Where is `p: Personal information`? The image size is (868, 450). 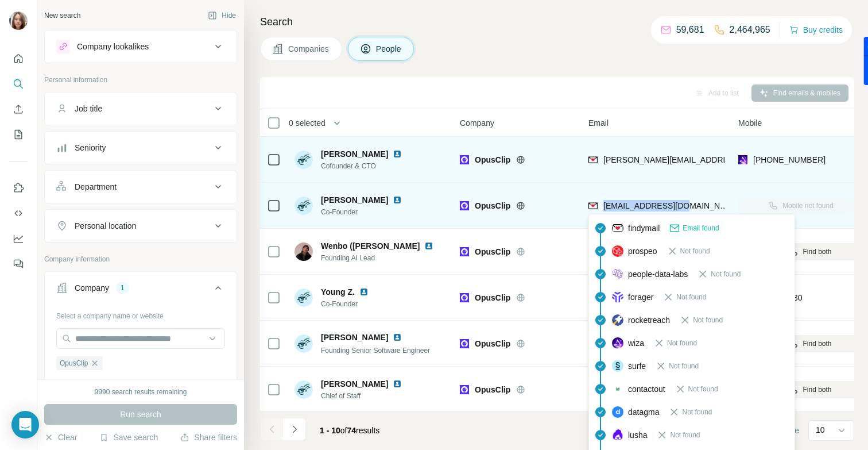 p: Personal information is located at coordinates (141, 80).